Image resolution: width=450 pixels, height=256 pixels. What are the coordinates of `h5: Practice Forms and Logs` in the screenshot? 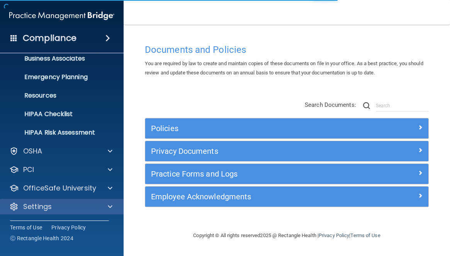 It's located at (251, 174).